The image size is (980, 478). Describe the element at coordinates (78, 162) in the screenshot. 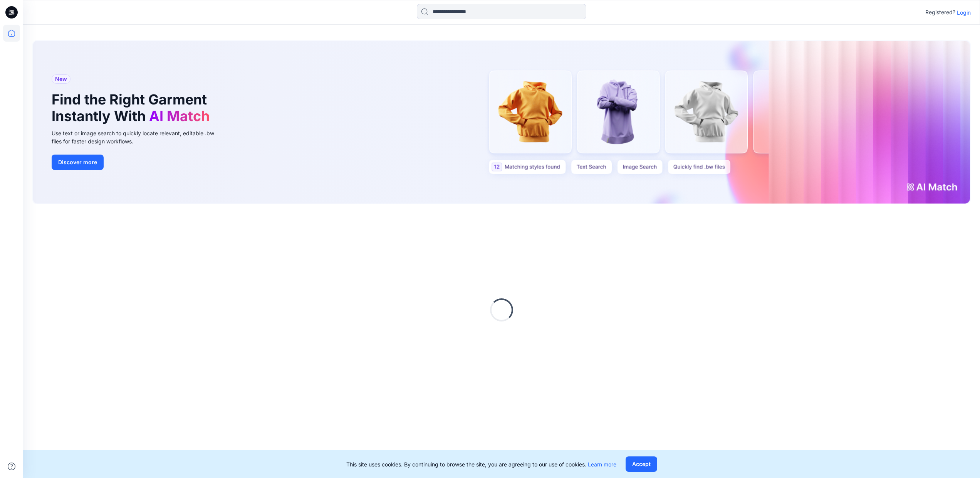

I see `button: Discover more` at that location.